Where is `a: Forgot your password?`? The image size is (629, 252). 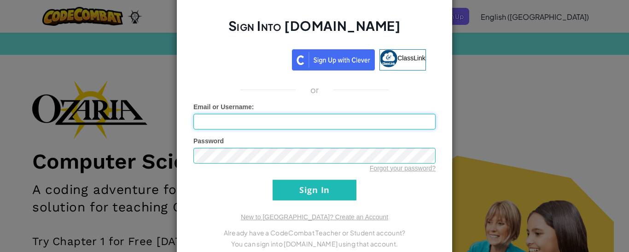 a: Forgot your password? is located at coordinates (403, 168).